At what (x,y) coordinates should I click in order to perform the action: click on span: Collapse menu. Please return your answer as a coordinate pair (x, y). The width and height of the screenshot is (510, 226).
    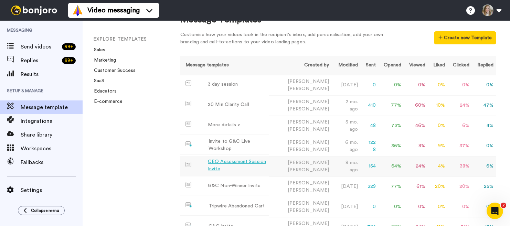
    Looking at the image, I should click on (45, 211).